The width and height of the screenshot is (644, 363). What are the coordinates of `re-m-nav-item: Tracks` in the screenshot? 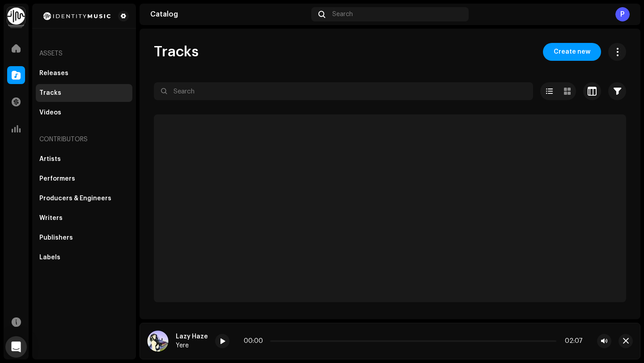 It's located at (84, 93).